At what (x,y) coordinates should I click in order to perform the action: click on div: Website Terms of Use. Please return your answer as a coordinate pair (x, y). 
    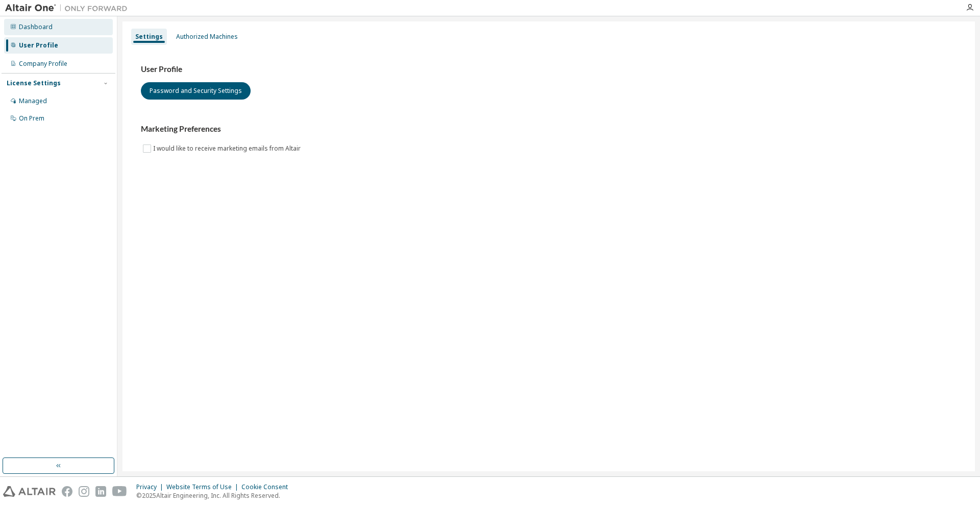
    Looking at the image, I should click on (203, 487).